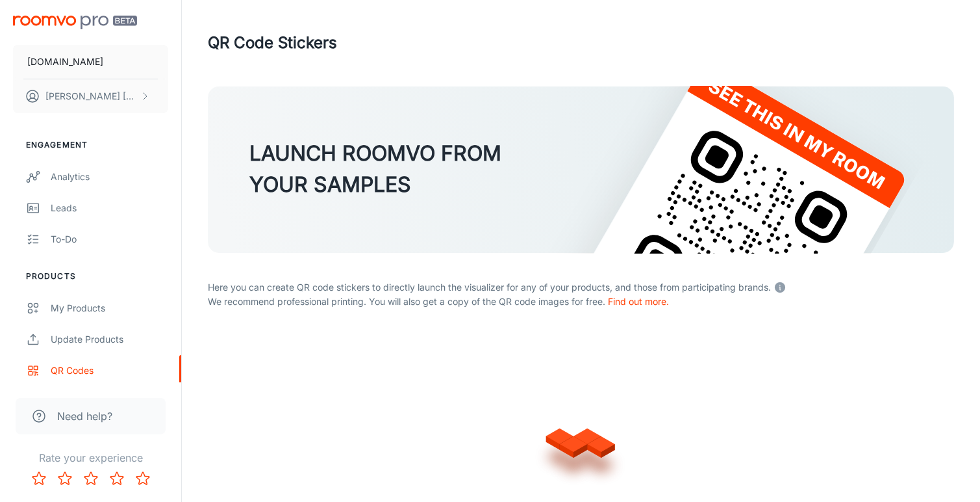  Describe the element at coordinates (117, 478) in the screenshot. I see `button: Rate 4 star` at that location.